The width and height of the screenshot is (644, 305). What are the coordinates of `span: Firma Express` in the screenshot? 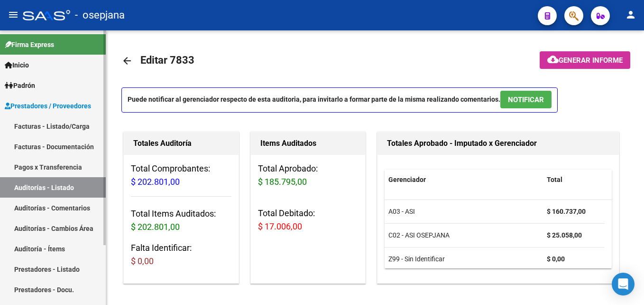 It's located at (30, 45).